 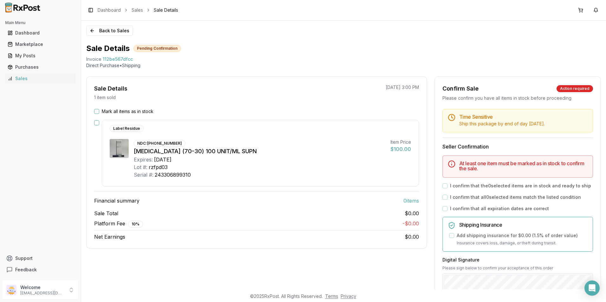 What do you see at coordinates (173, 175) in the screenshot?
I see `div: 243306899310` at bounding box center [173, 175].